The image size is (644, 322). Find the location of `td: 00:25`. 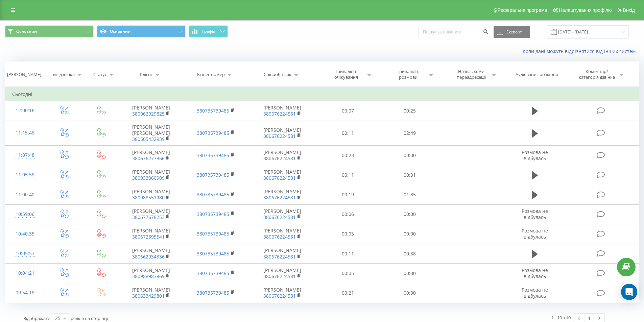

td: 00:25 is located at coordinates (410, 111).